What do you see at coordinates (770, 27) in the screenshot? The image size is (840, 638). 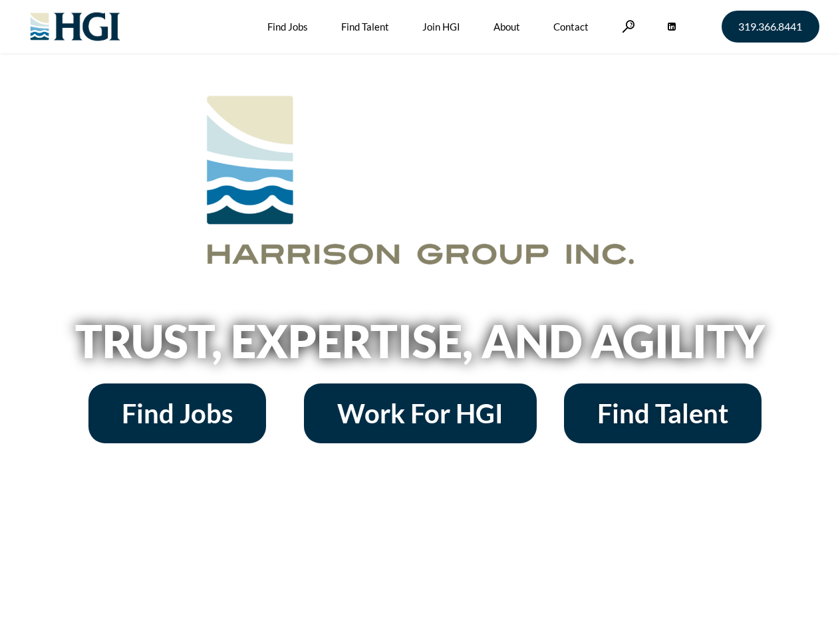 I see `span: 319.366.8441` at bounding box center [770, 27].